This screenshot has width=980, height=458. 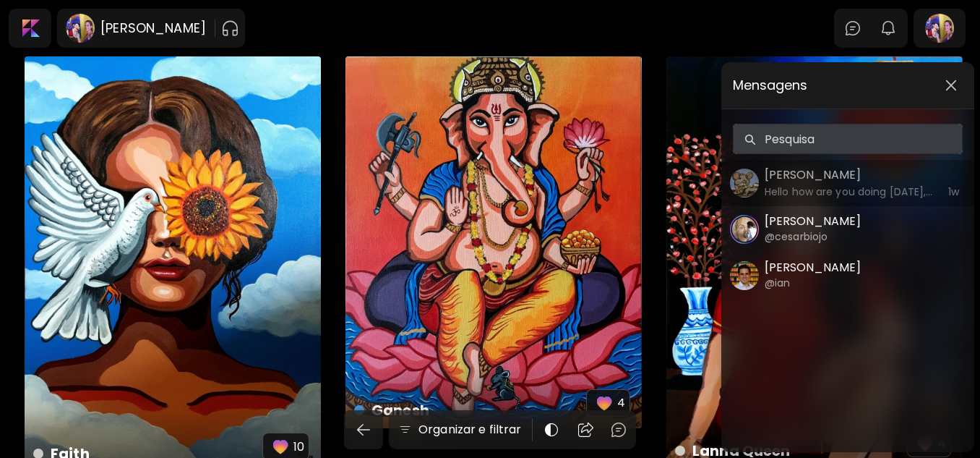 I want to click on span: Mensagens, so click(x=830, y=86).